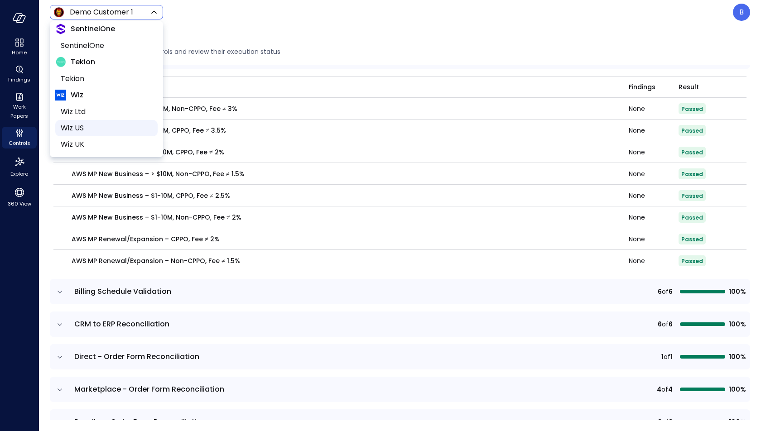  I want to click on li: Wiz US, so click(106, 128).